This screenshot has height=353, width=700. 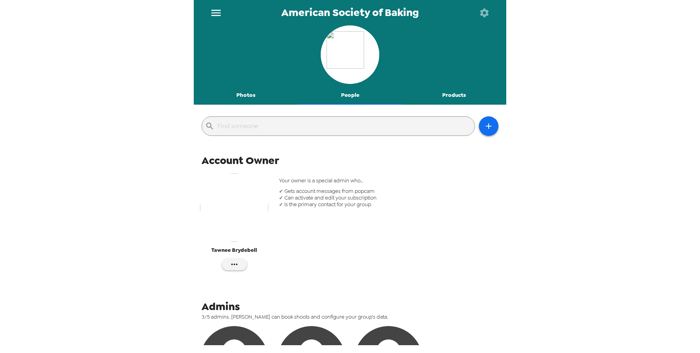 What do you see at coordinates (389, 181) in the screenshot?
I see `span: Your owner is a special admin who…` at bounding box center [389, 181].